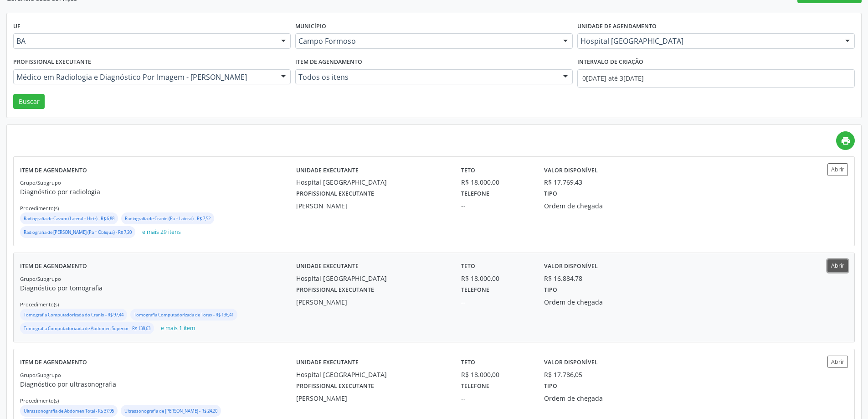  What do you see at coordinates (311, 26) in the screenshot?
I see `label: Município` at bounding box center [311, 26].